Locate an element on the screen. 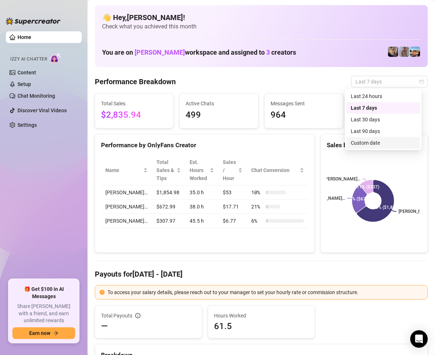 Image resolution: width=435 pixels, height=355 pixels. div: Open Intercom Messenger is located at coordinates (419, 339).